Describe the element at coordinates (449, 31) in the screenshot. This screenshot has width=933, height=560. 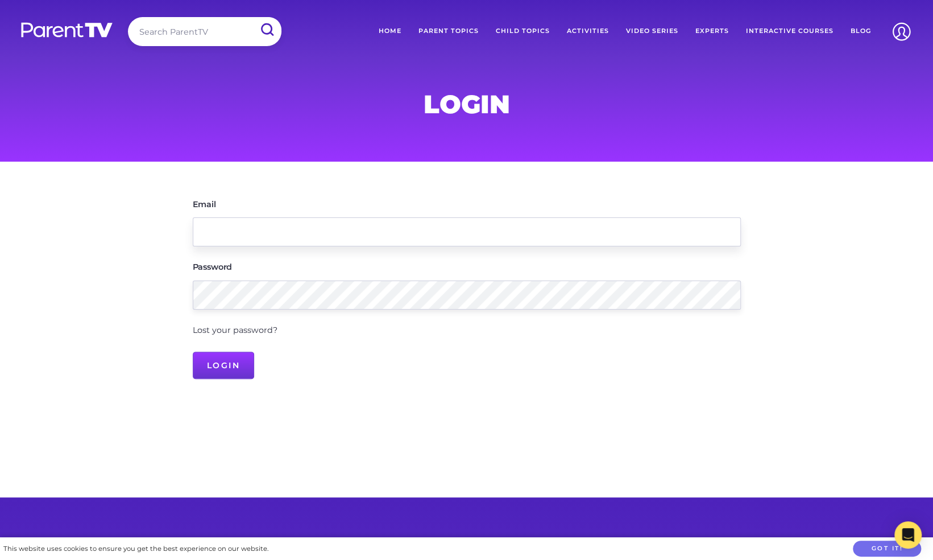
I see `a: Parent Topics` at that location.